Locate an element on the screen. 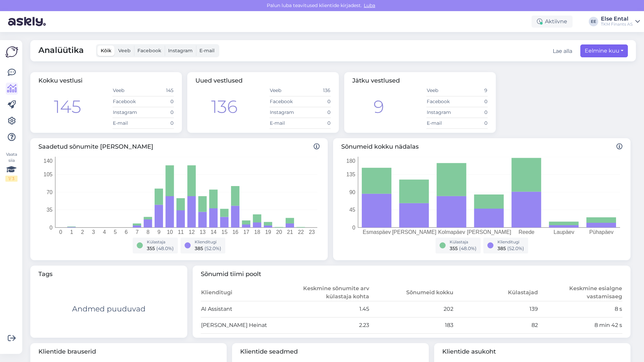 This screenshot has width=644, height=362. td: 9 is located at coordinates (472, 91).